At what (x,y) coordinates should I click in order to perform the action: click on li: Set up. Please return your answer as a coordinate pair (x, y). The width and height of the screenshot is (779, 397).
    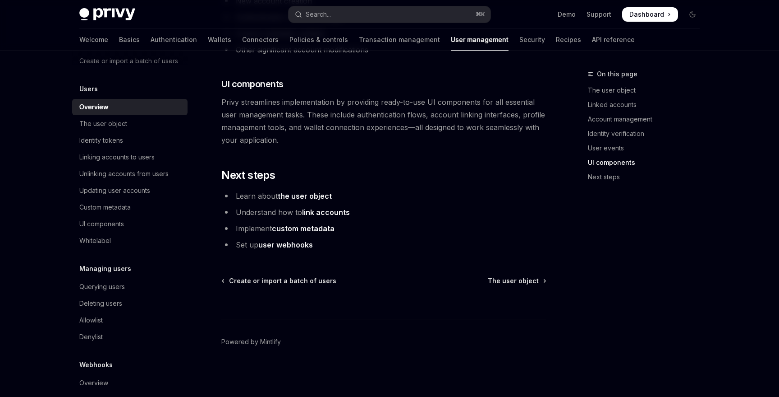
    Looking at the image, I should click on (384, 244).